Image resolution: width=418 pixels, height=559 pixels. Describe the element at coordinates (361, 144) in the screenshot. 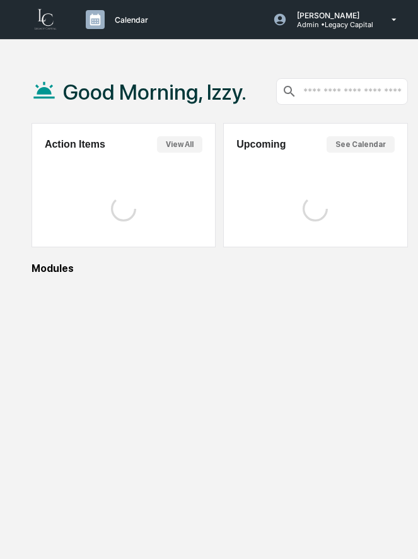

I see `a: See Calendar` at that location.